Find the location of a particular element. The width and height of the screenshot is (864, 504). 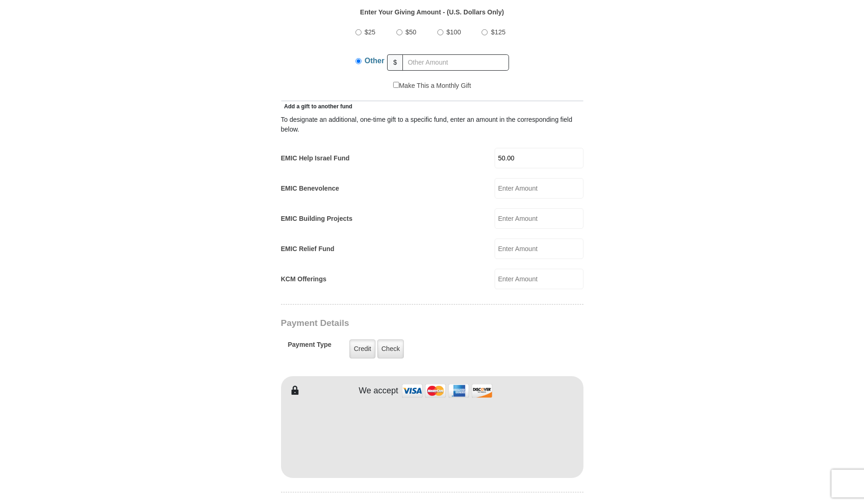

span: $50 is located at coordinates (410, 32).